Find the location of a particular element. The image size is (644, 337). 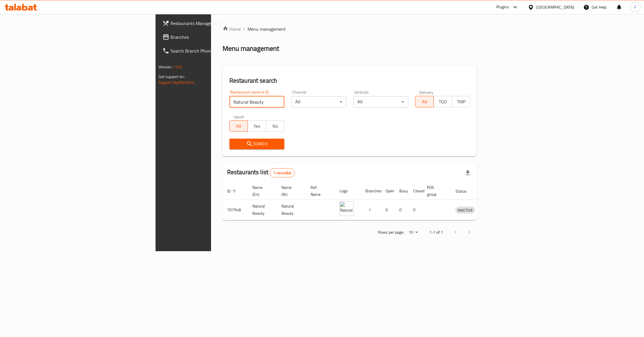

span: Get support on: is located at coordinates (172, 77).